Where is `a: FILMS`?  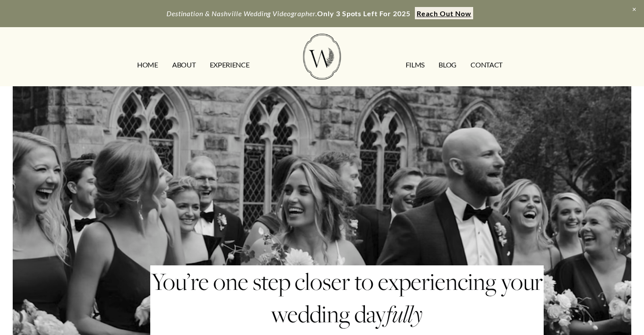
a: FILMS is located at coordinates (415, 65).